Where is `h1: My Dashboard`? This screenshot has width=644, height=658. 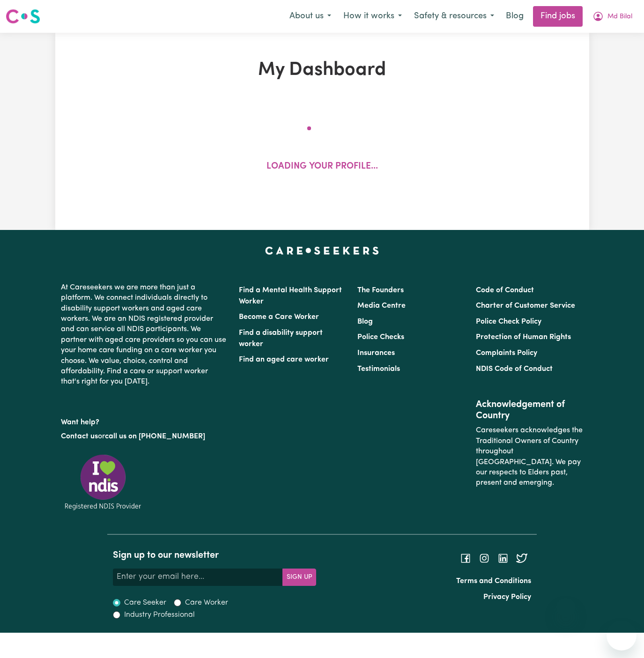
h1: My Dashboard is located at coordinates (322, 70).